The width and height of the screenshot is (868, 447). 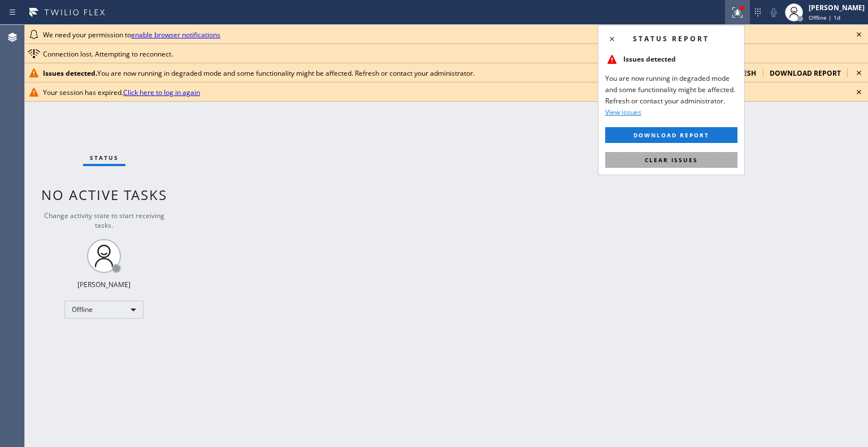 What do you see at coordinates (162, 92) in the screenshot?
I see `a: Click here to log in again` at bounding box center [162, 92].